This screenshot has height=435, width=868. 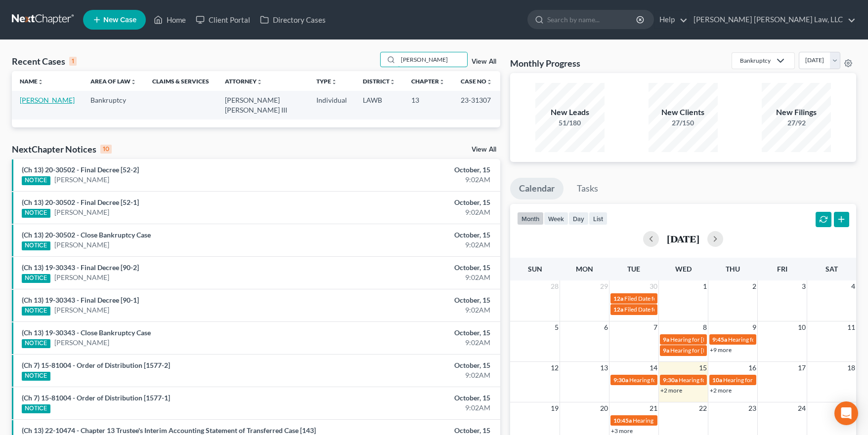 I want to click on span: Thu, so click(x=733, y=269).